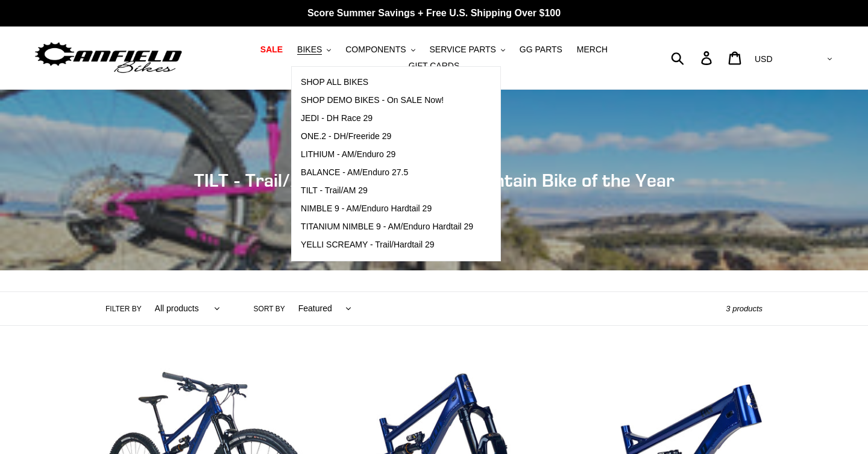 The image size is (868, 454). Describe the element at coordinates (372, 100) in the screenshot. I see `span: SHOP DEMO BIKES - On SALE Now!` at that location.